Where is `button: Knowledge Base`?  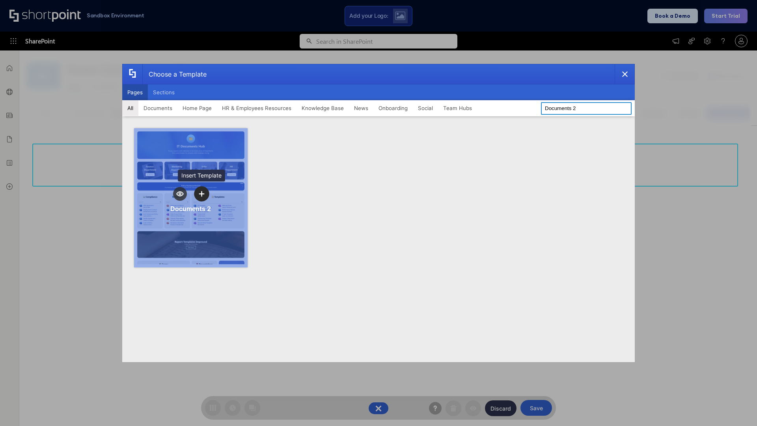
button: Knowledge Base is located at coordinates (322, 108).